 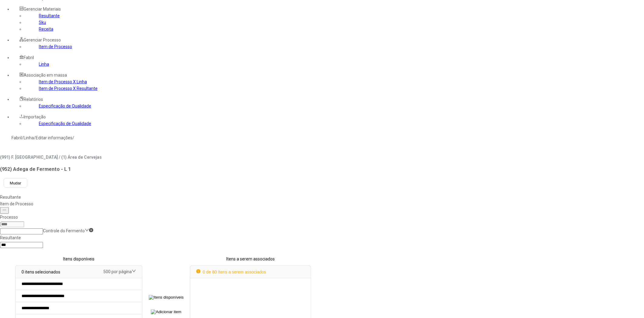 What do you see at coordinates (42, 9) in the screenshot?
I see `span: Gerenciar Materiais` at bounding box center [42, 9].